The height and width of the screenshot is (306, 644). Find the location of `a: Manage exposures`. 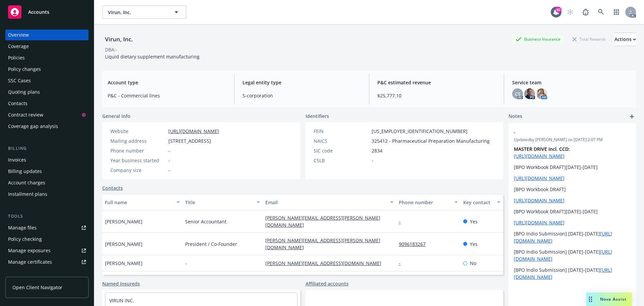

a: Manage exposures is located at coordinates (47, 250).